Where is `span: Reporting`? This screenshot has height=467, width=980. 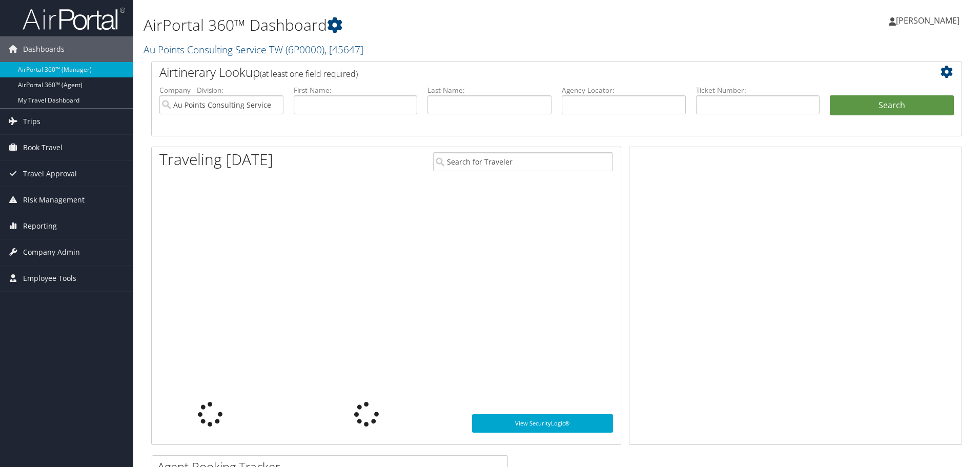 span: Reporting is located at coordinates (40, 226).